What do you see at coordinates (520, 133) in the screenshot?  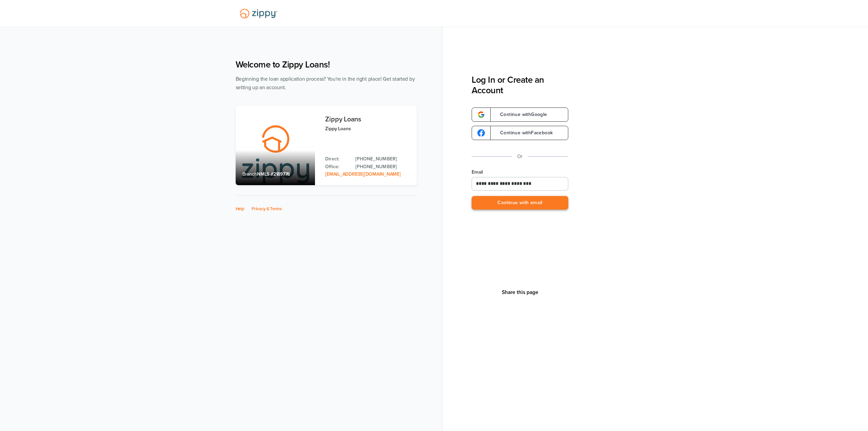 I see `a: google-logoContinue withFacebook` at bounding box center [520, 133].